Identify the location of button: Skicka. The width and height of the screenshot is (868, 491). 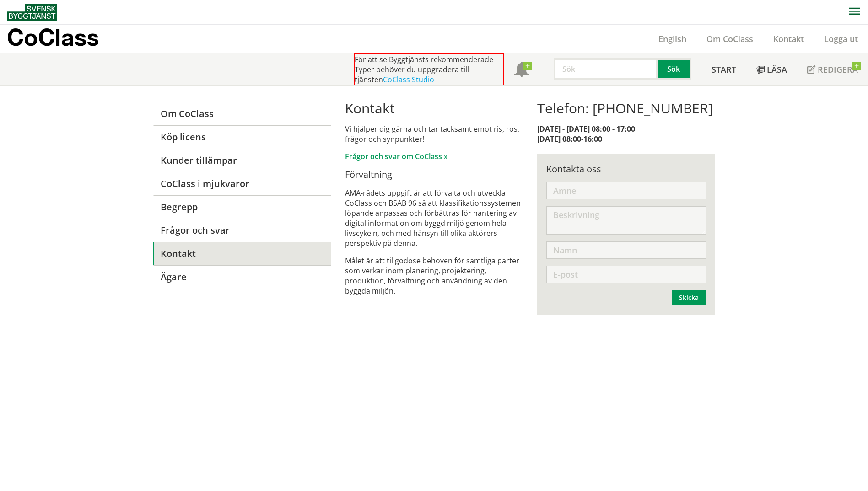
(689, 298).